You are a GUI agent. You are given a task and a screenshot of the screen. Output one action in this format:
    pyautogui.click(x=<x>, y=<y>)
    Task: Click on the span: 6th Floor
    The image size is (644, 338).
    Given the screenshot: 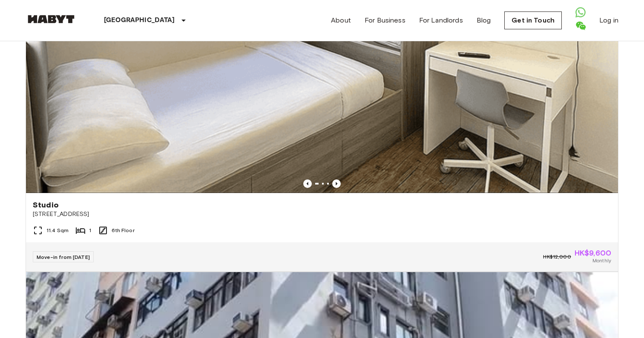 What is the action you would take?
    pyautogui.click(x=123, y=230)
    